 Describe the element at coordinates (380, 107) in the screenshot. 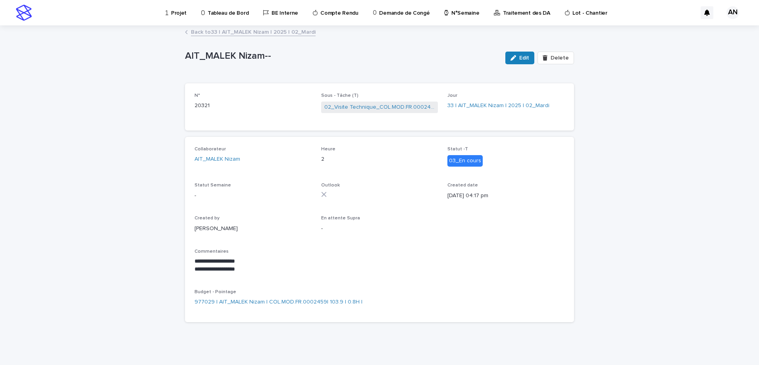

I see `a: 02_Visite Technique_COL.MOD.FR.0002459` at that location.